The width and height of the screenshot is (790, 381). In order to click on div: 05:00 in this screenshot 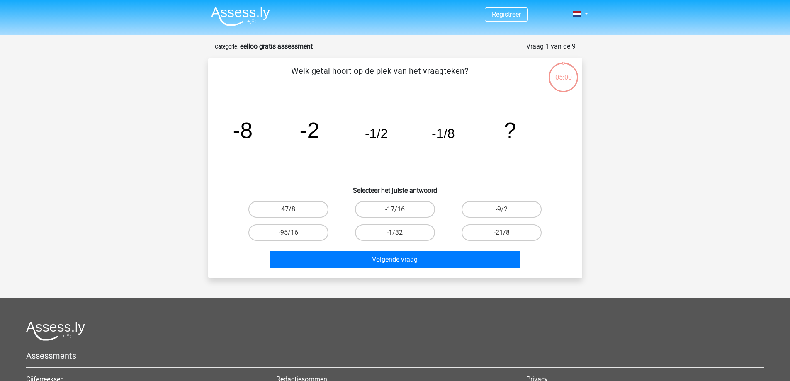, I will do `click(563, 72)`.